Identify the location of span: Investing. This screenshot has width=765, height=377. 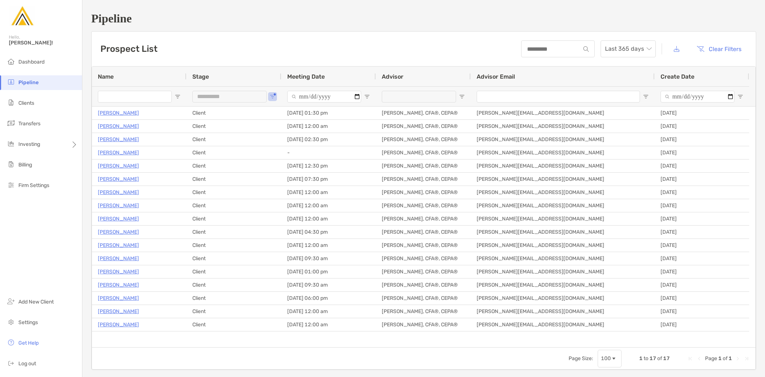
(29, 144).